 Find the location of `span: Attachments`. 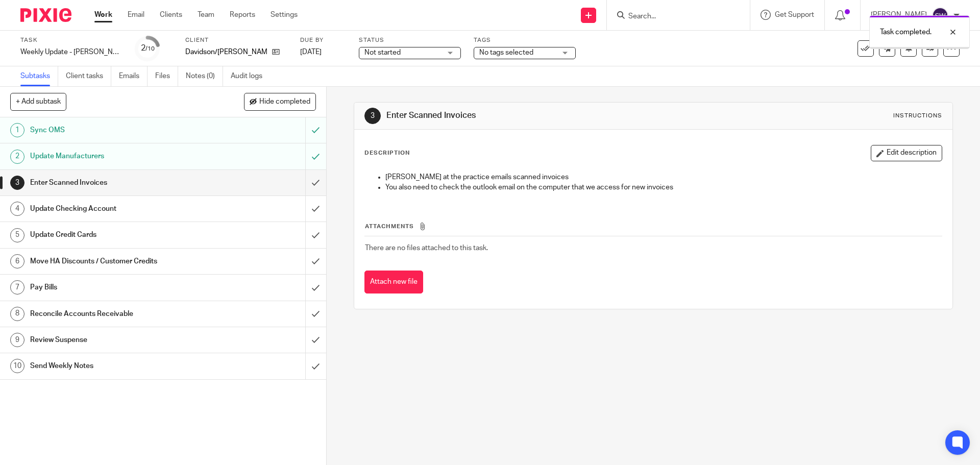

span: Attachments is located at coordinates (390, 226).